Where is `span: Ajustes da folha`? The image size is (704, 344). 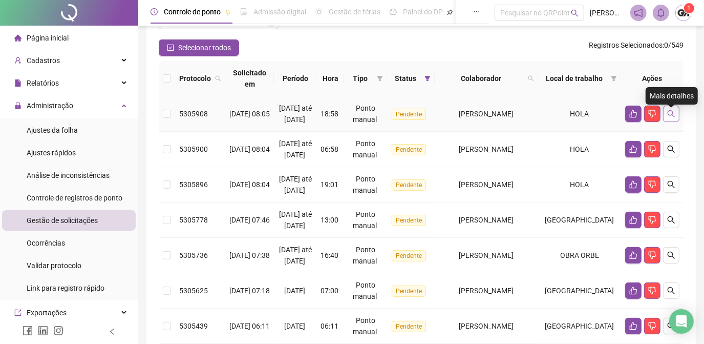
span: Ajustes da folha is located at coordinates (52, 130).